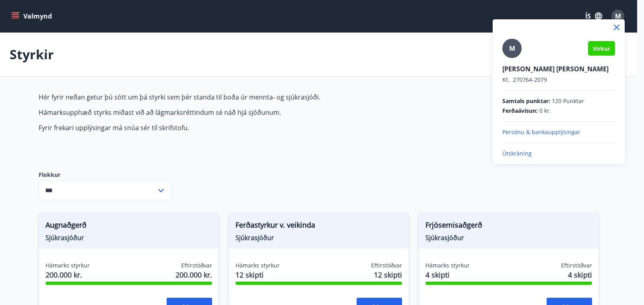 Image resolution: width=644 pixels, height=305 pixels. What do you see at coordinates (559, 153) in the screenshot?
I see `p: Útskráning` at bounding box center [559, 153].